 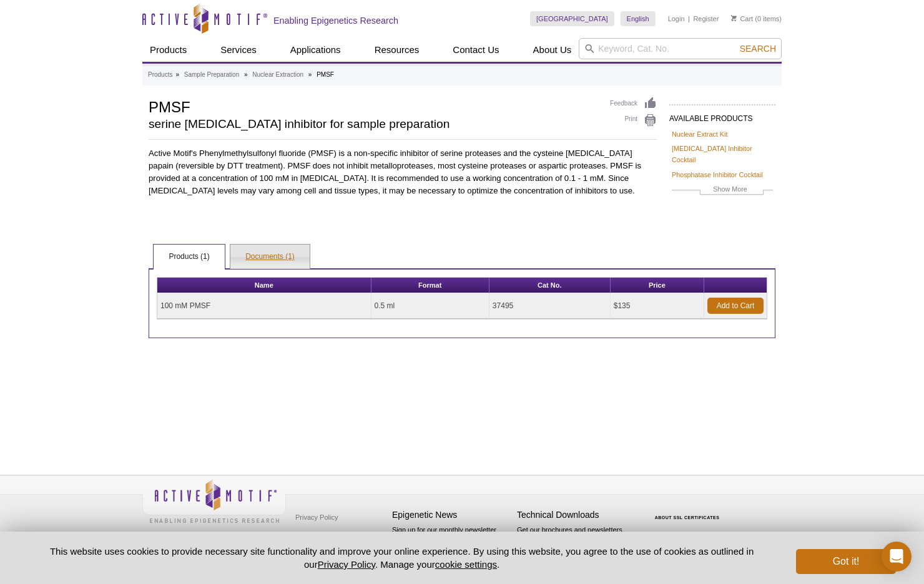 What do you see at coordinates (452, 515) in the screenshot?
I see `h4: Epigenetic News` at bounding box center [452, 515].